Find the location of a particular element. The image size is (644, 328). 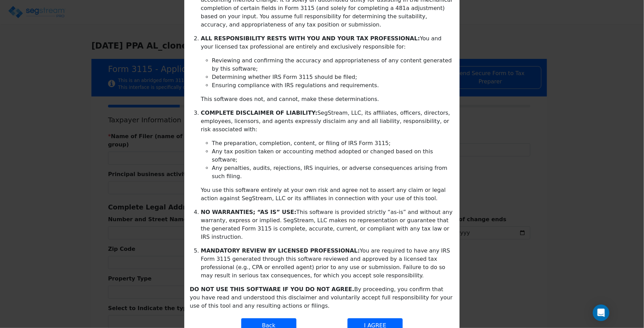

li: Reviewing and confirming the accuracy and appropriateness of any content generated by this software; is located at coordinates (333, 64).